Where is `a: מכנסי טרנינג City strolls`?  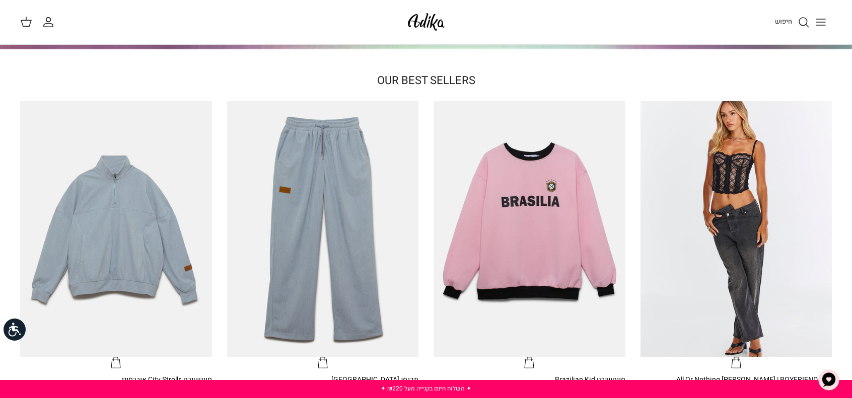 a: מכנסי טרנינג City strolls is located at coordinates (323, 235).